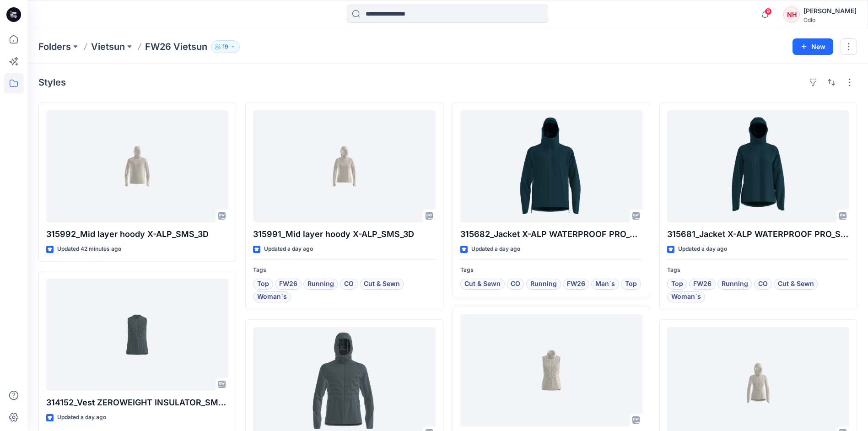 This screenshot has height=431, width=868. I want to click on h4: Styles, so click(52, 82).